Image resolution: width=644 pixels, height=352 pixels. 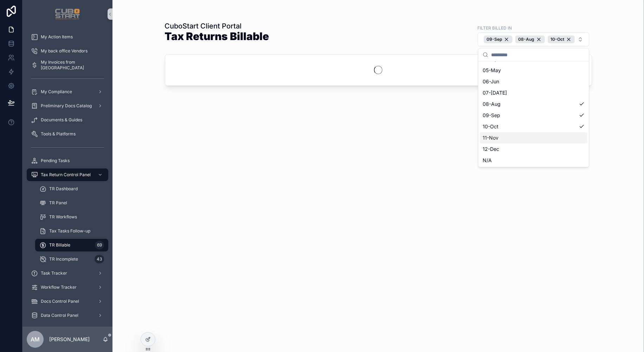 I want to click on span: Task Tracker, so click(x=54, y=273).